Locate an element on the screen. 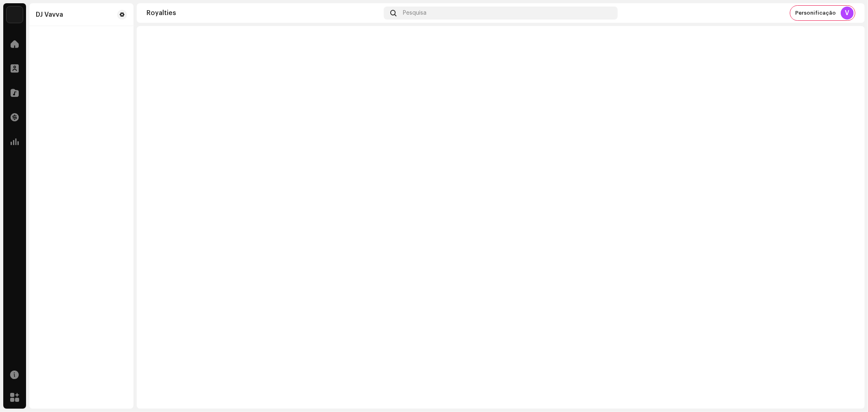  div: Royalties is located at coordinates (263, 13).